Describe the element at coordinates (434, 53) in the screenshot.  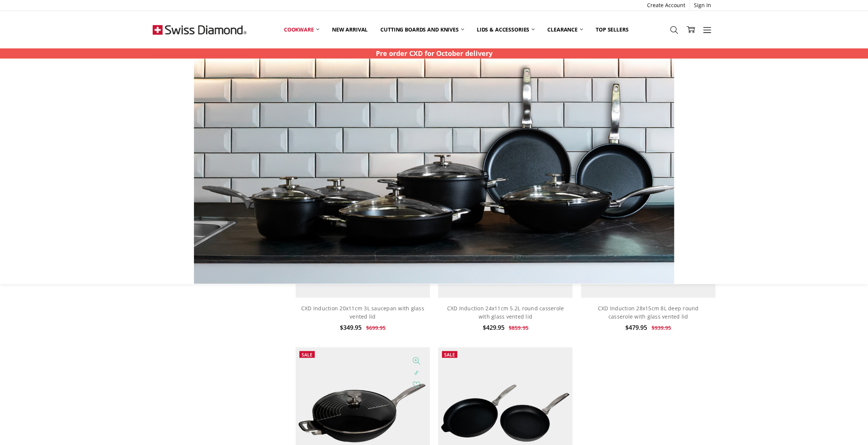
I see `strong: Pre order CXD for October delivery` at that location.